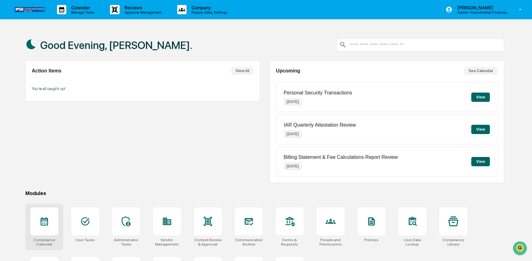 The width and height of the screenshot is (532, 261). I want to click on p: Billing Statement & Fee Calculations Report Review, so click(341, 157).